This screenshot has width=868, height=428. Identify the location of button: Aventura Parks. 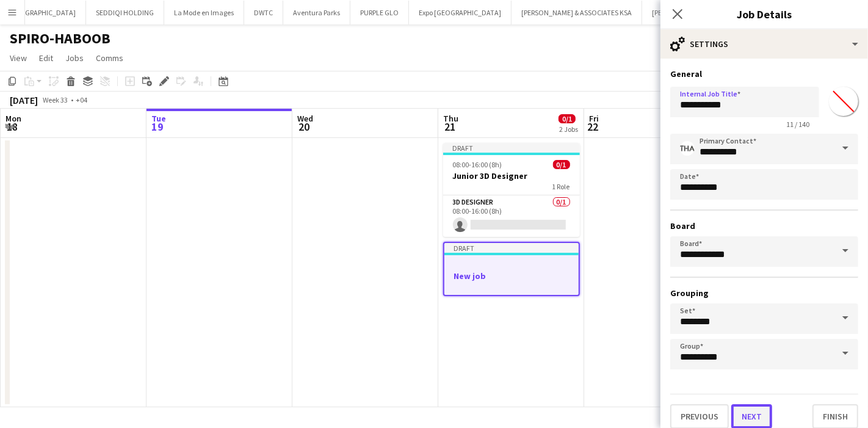
(317, 12).